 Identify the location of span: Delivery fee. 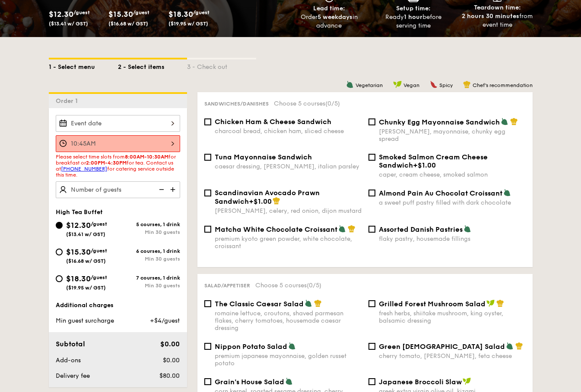
(73, 376).